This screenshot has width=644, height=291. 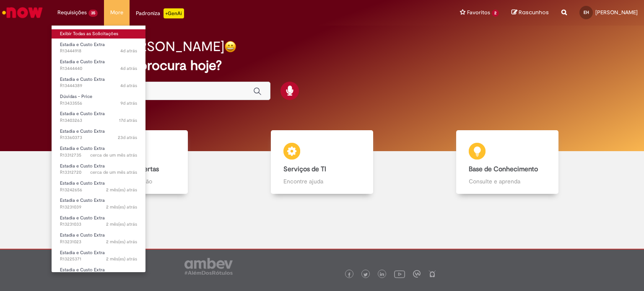 I want to click on b: Serviços de TI, so click(x=305, y=169).